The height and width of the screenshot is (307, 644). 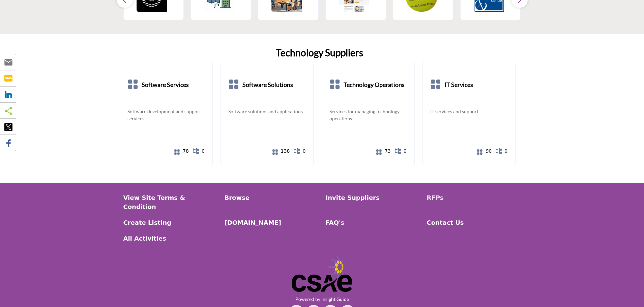 I want to click on a: All Activities, so click(x=170, y=238).